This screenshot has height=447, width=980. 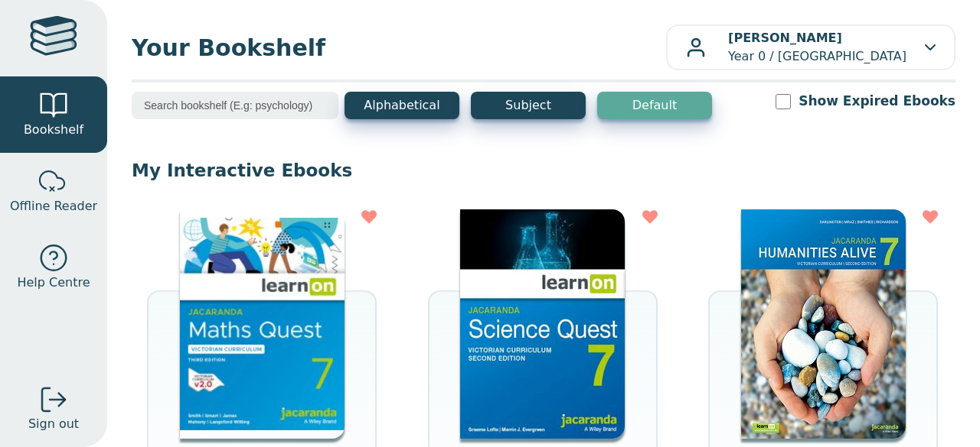 I want to click on img: 329c5ec2-5188-ea11-a992-0272d098c78b.jpg, so click(x=542, y=325).